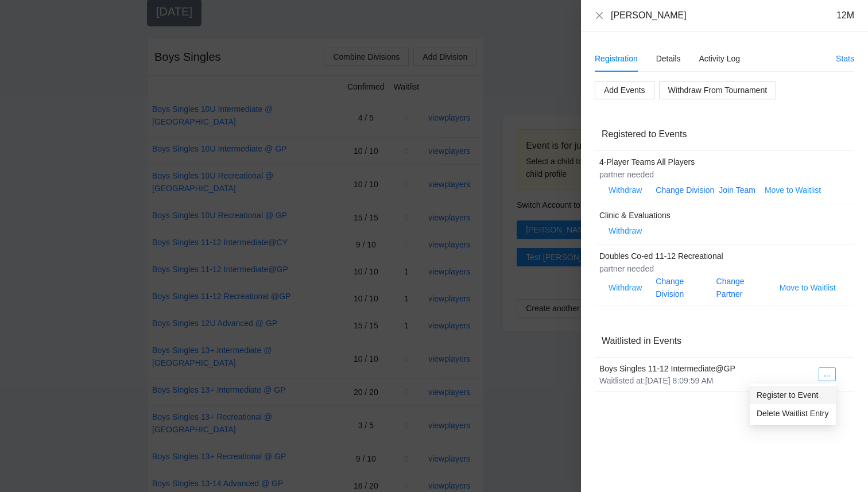 The width and height of the screenshot is (868, 492). Describe the element at coordinates (730, 288) in the screenshot. I see `a: Change Partner` at that location.